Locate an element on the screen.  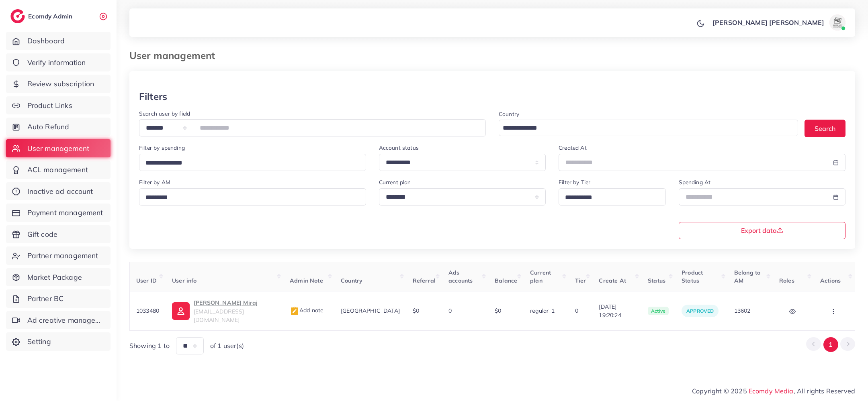
span: Market Package is located at coordinates (55, 277).